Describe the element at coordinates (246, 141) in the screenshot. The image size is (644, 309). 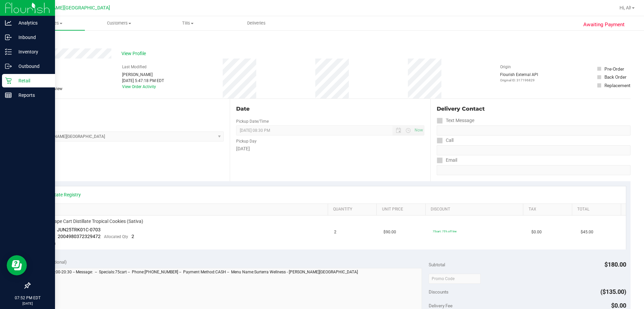
I see `label: Pickup Day` at that location.